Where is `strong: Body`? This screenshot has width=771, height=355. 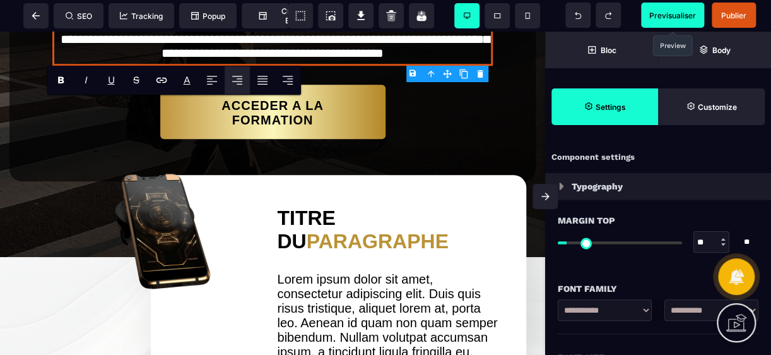 strong: Body is located at coordinates (721, 50).